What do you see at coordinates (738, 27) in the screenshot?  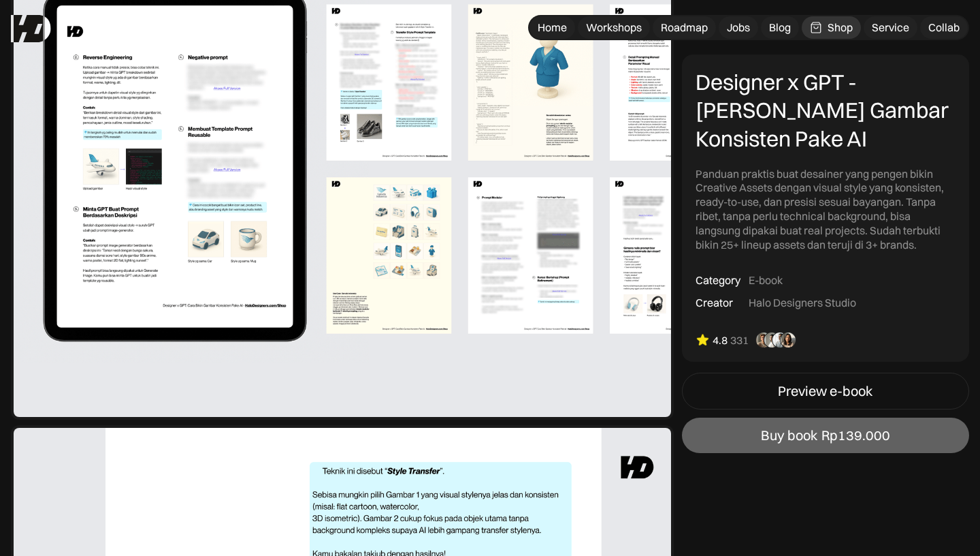 I see `div: Jobs` at bounding box center [738, 27].